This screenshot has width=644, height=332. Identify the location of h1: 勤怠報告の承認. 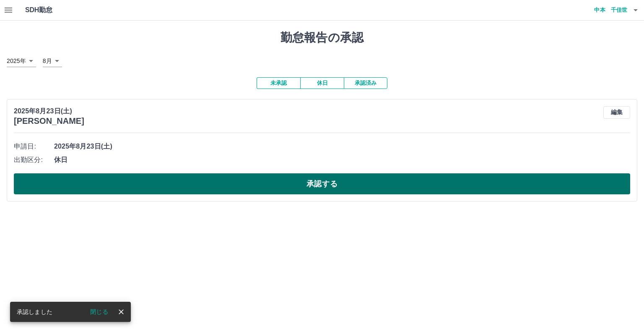
(322, 38).